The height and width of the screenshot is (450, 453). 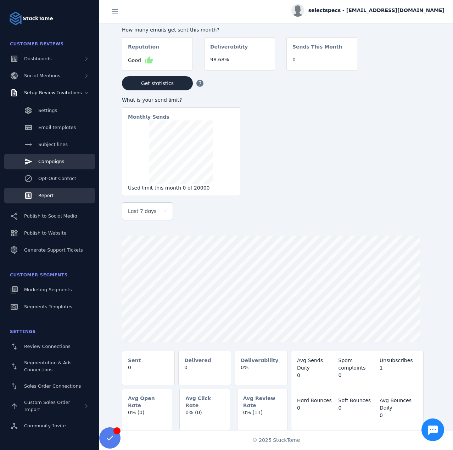 I want to click on a: Subject lines, so click(x=50, y=145).